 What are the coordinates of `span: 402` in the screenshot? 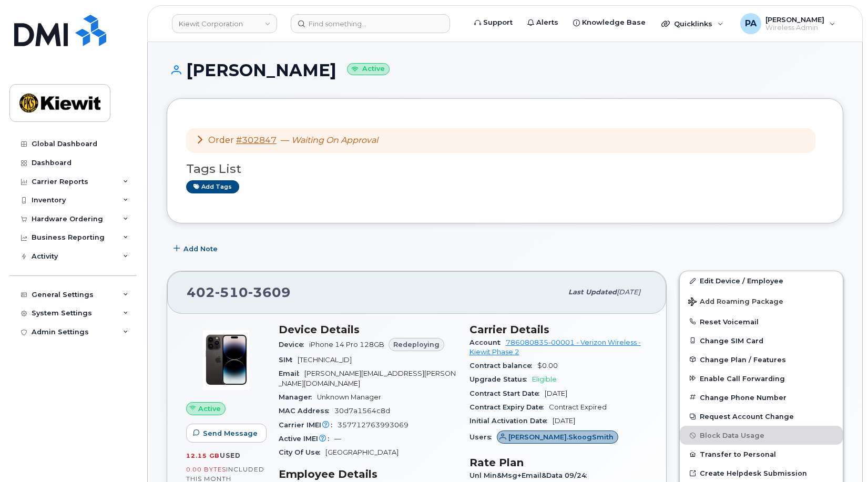 It's located at (239, 292).